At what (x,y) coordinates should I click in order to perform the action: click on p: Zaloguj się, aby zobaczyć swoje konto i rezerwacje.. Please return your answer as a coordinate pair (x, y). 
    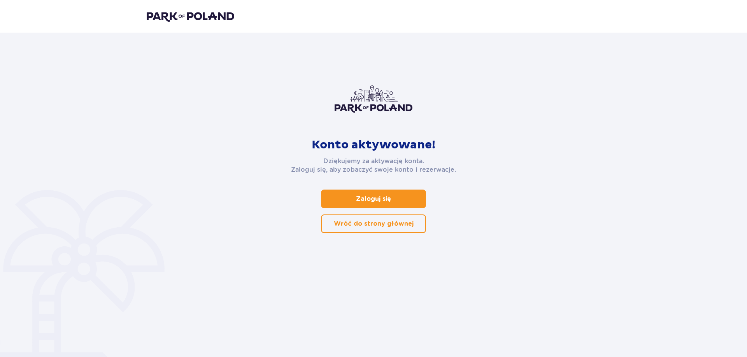
    Looking at the image, I should click on (373, 170).